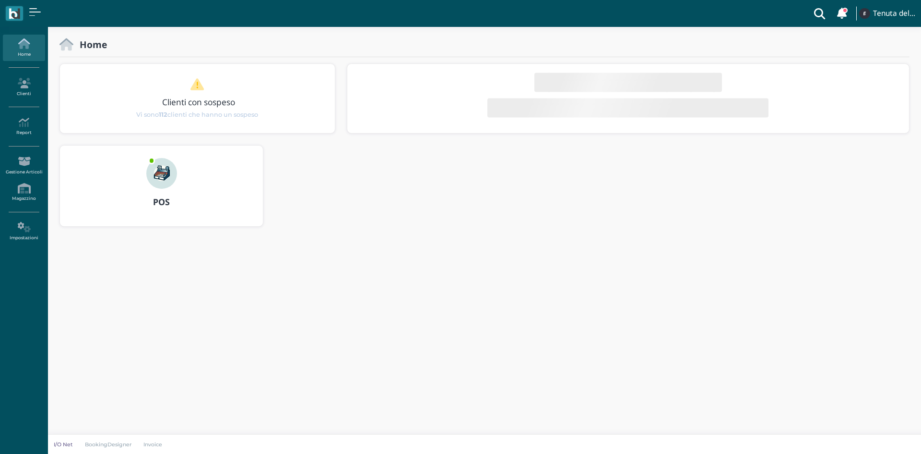 This screenshot has height=454, width=921. Describe the element at coordinates (24, 48) in the screenshot. I see `a: Home` at that location.